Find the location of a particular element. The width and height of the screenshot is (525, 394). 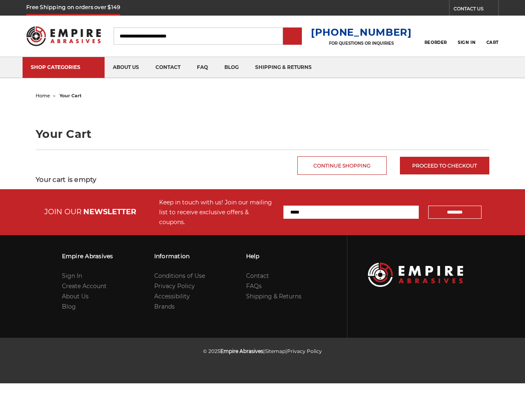

a: Conditions of Use is located at coordinates (180, 276).